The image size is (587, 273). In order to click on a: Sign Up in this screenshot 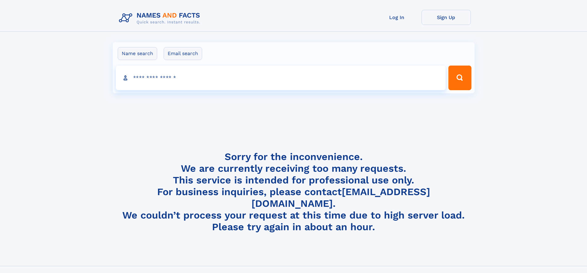, I will do `click(446, 17)`.